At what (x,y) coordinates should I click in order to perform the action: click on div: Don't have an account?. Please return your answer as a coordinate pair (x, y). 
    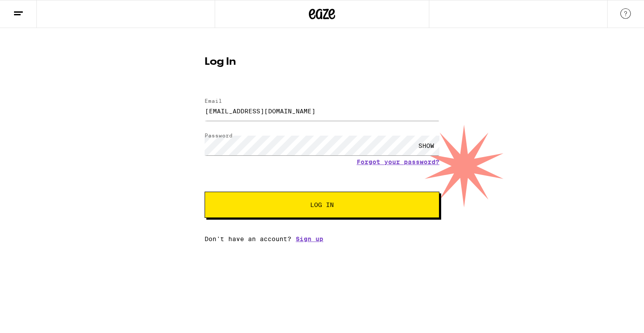
    Looking at the image, I should click on (322, 239).